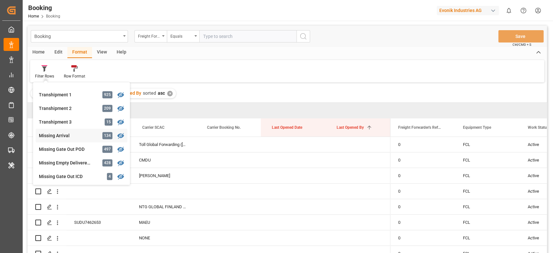 The image size is (553, 253). Describe the element at coordinates (108, 122) in the screenshot. I see `div: 15` at that location.